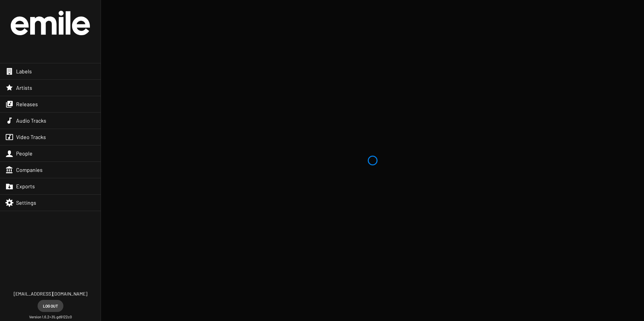  What do you see at coordinates (29, 170) in the screenshot?
I see `span: Companies` at bounding box center [29, 170].